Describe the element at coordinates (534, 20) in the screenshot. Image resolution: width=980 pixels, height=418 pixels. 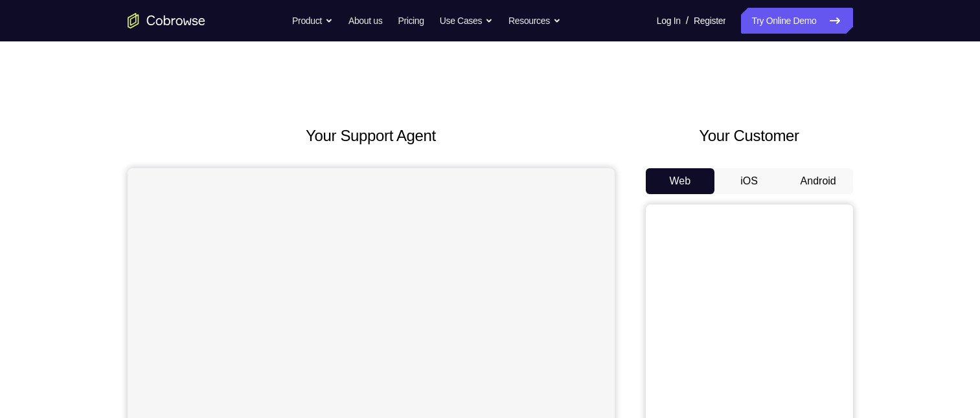
I see `button: Resources` at that location.